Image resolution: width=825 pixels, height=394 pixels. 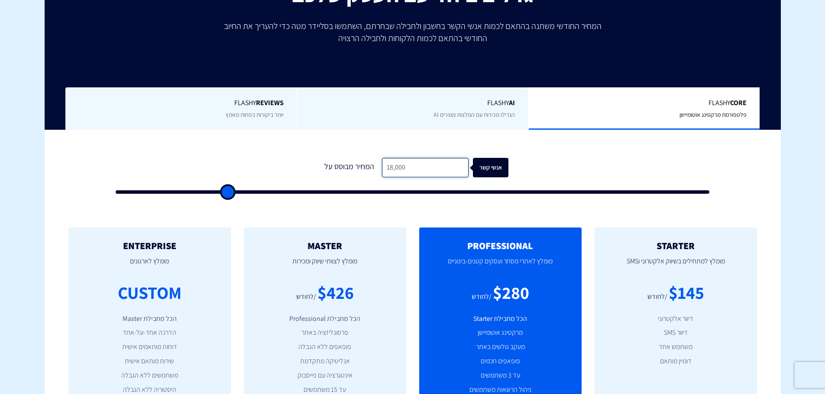 What do you see at coordinates (325, 319) in the screenshot?
I see `li: הכל מחבילת Professional` at bounding box center [325, 319].